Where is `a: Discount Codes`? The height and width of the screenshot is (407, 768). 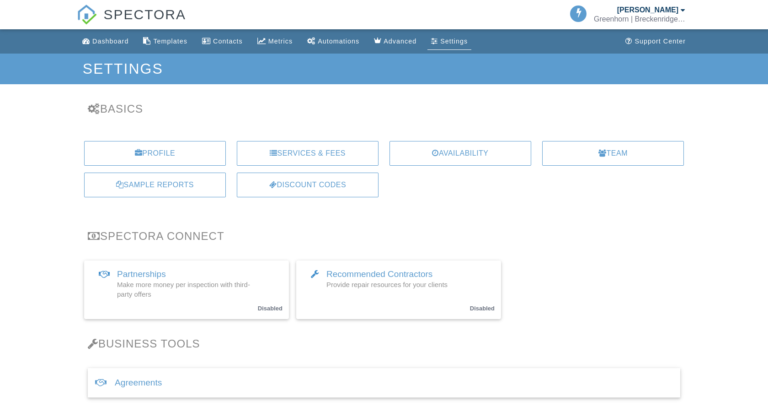
a: Discount Codes is located at coordinates (308, 185).